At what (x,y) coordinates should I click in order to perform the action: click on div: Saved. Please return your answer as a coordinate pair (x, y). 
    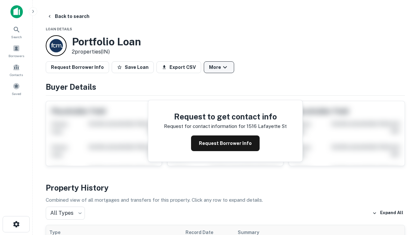
    Looking at the image, I should click on (16, 89).